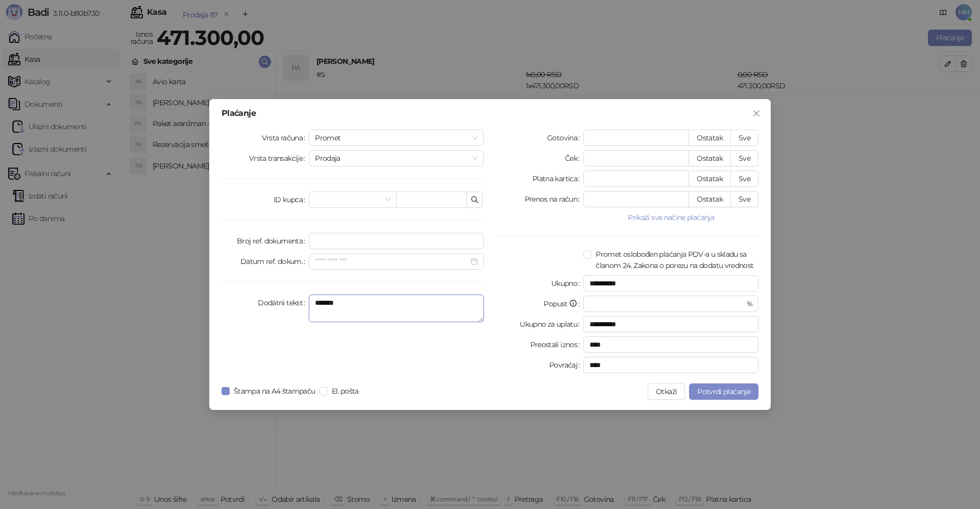 The width and height of the screenshot is (980, 509). I want to click on input: Broj ref. dokumenta, so click(396, 241).